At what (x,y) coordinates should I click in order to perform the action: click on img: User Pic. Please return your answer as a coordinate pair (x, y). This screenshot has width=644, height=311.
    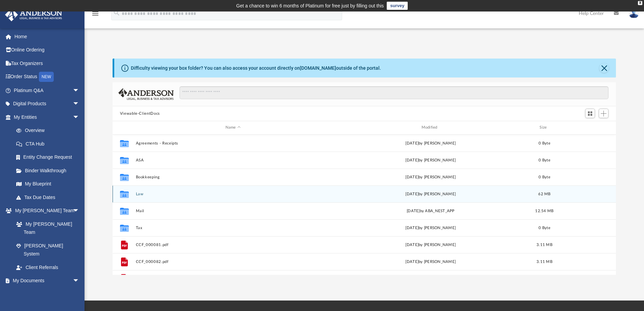
    Looking at the image, I should click on (634, 13).